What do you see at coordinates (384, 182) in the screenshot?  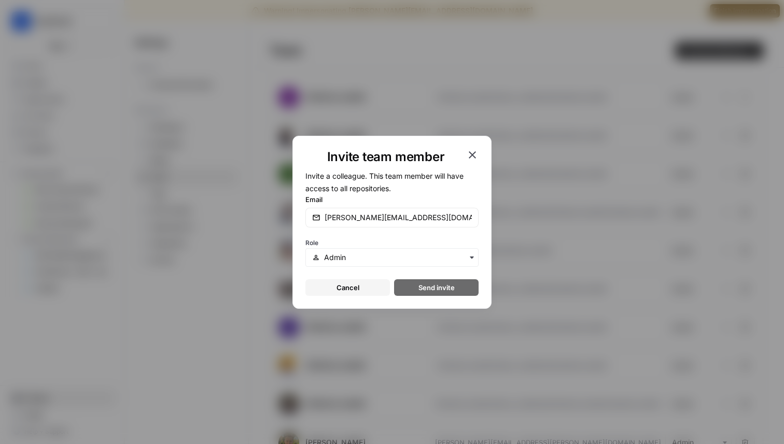 I see `span: Invite a colleague. This team member will have access to all repositories.` at bounding box center [384, 182].